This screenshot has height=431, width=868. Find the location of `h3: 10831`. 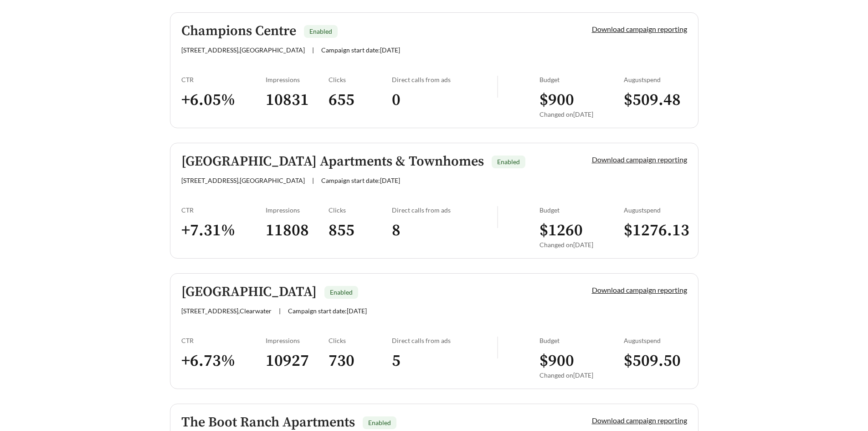

h3: 10831 is located at coordinates (297, 100).